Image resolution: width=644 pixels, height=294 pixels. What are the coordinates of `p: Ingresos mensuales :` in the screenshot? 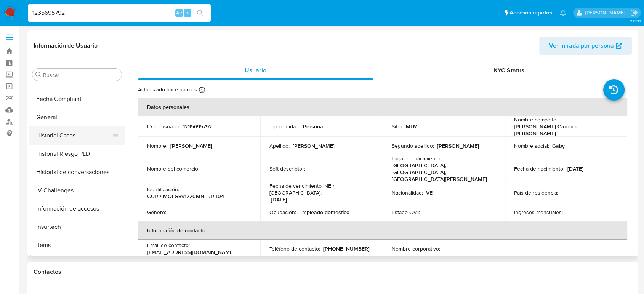 It's located at (538, 212).